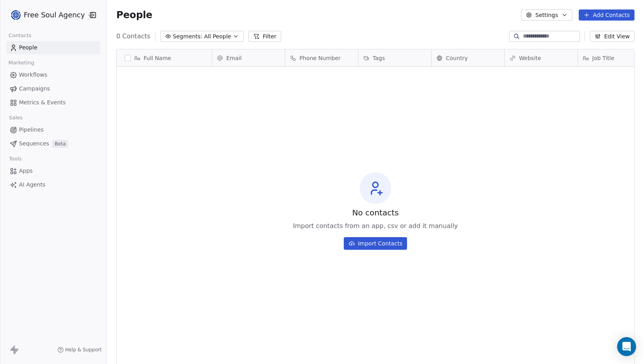 This screenshot has height=364, width=644. Describe the element at coordinates (468, 57) in the screenshot. I see `div: Country` at that location.